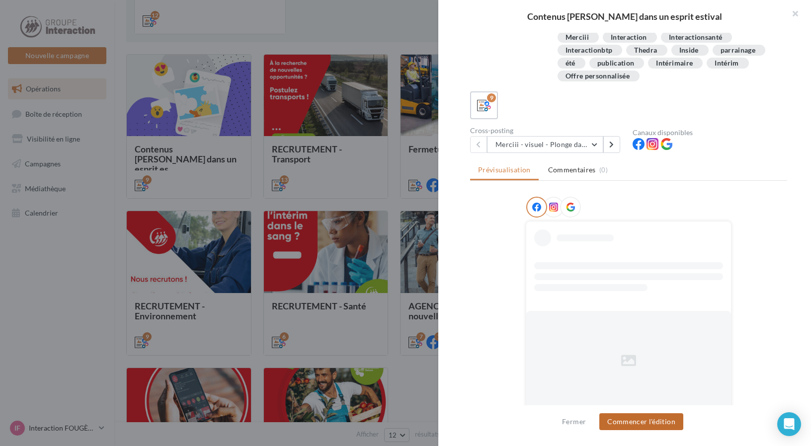  I want to click on div: été, so click(571, 63).